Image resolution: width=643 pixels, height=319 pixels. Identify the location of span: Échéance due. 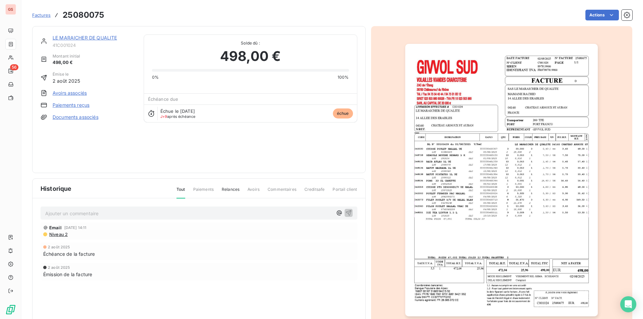
(163, 99).